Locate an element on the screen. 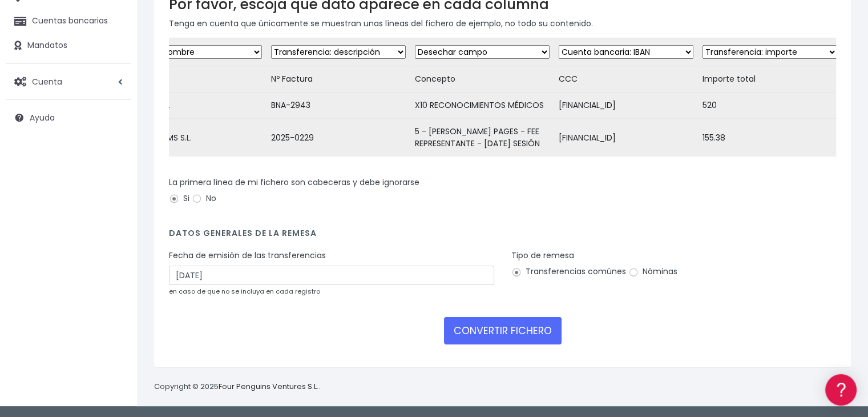  td: RISK XXI,S.L. is located at coordinates (195, 105).